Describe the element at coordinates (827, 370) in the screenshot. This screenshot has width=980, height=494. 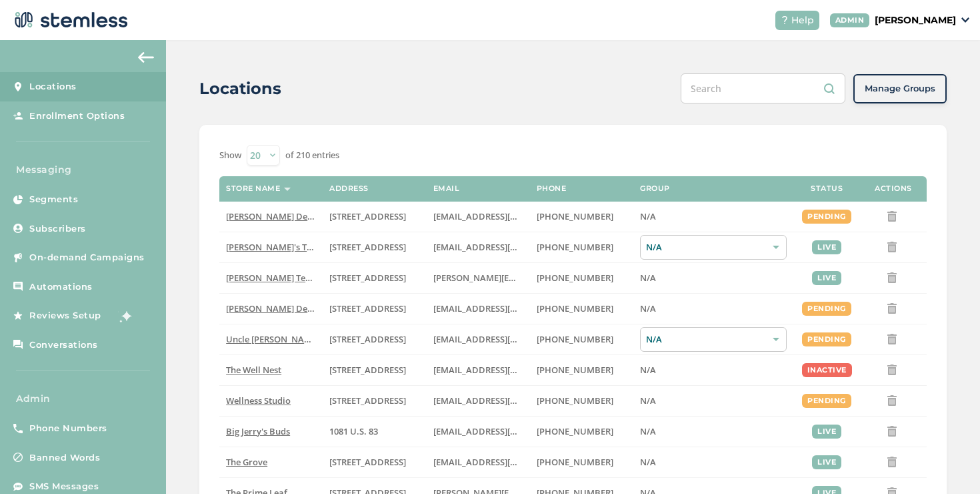
I see `div: inactive` at that location.